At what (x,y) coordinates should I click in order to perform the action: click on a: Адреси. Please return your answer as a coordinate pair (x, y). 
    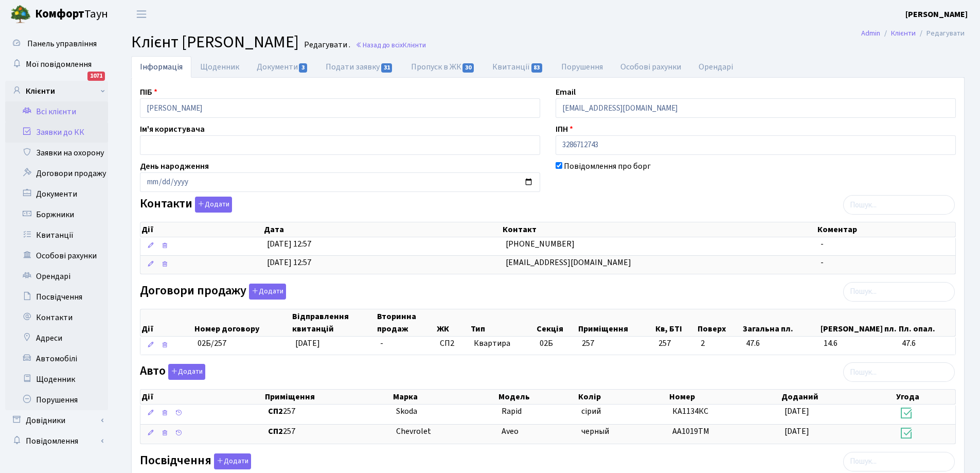
    Looking at the image, I should click on (57, 338).